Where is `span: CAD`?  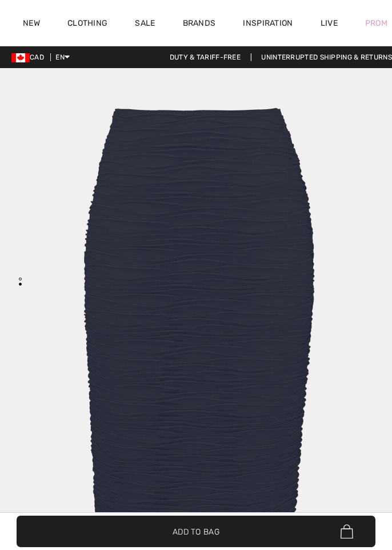
span: CAD is located at coordinates (30, 57).